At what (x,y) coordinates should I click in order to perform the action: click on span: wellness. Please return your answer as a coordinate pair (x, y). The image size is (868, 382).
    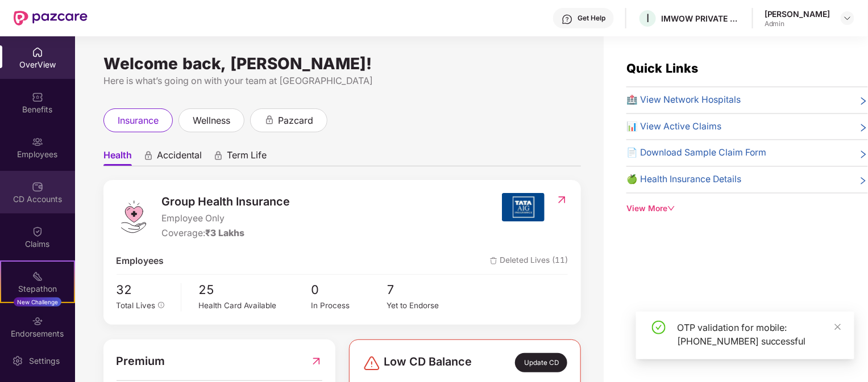
    Looking at the image, I should click on (212, 121).